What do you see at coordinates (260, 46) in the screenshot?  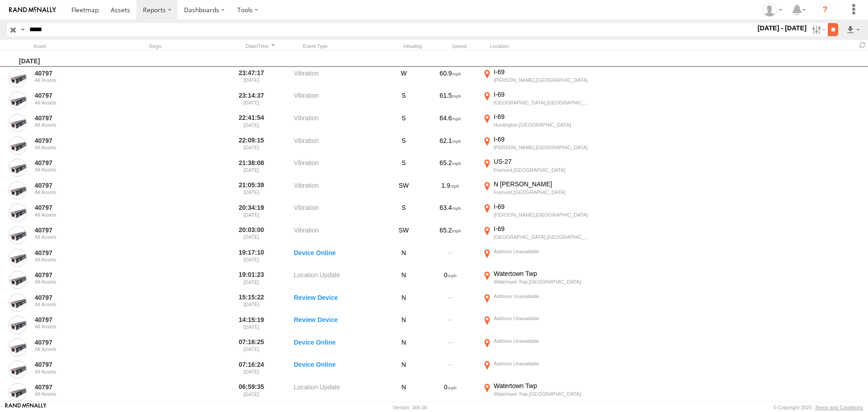 I see `div: Click to Sort` at bounding box center [260, 46].